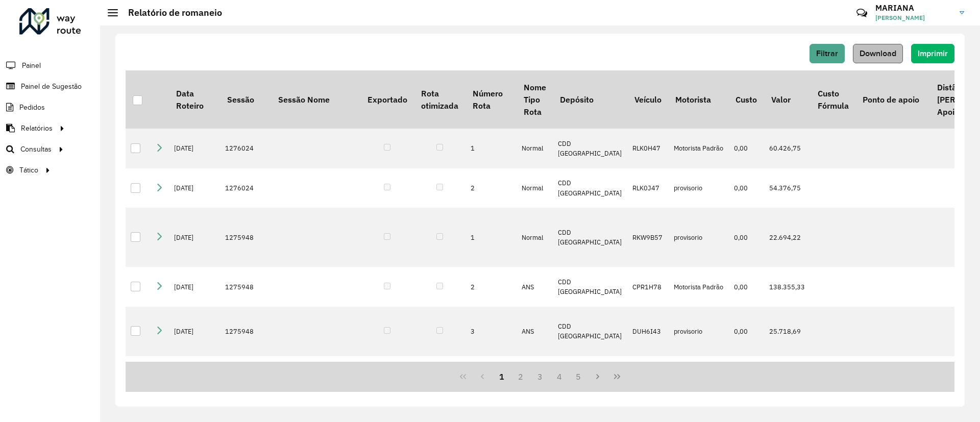 The height and width of the screenshot is (422, 980). Describe the element at coordinates (387, 99) in the screenshot. I see `th: Exportado` at that location.